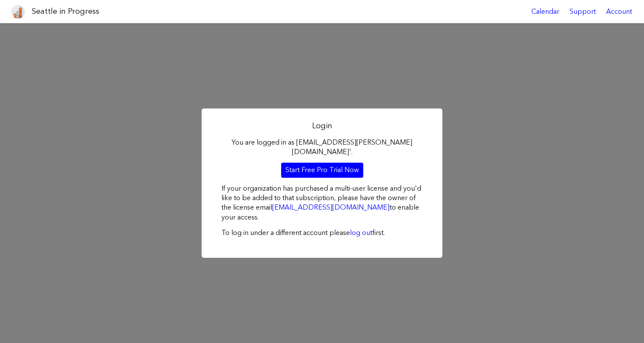  Describe the element at coordinates (18, 12) in the screenshot. I see `img: favicon-96x96.png` at that location.